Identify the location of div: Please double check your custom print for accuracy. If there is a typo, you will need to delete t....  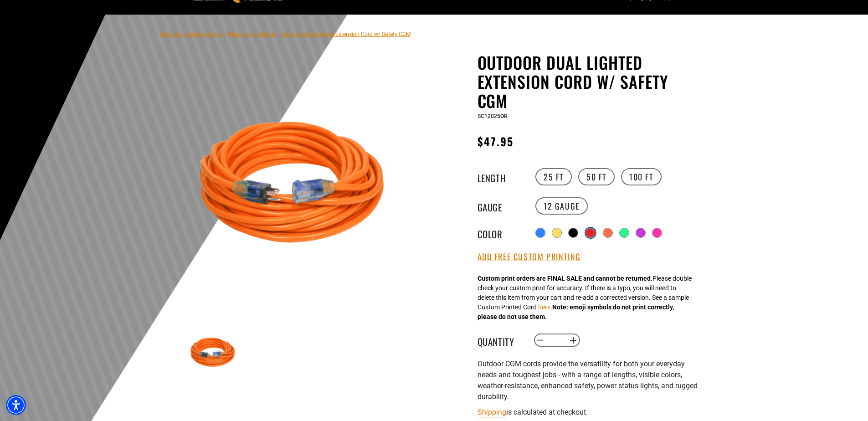
(585, 297).